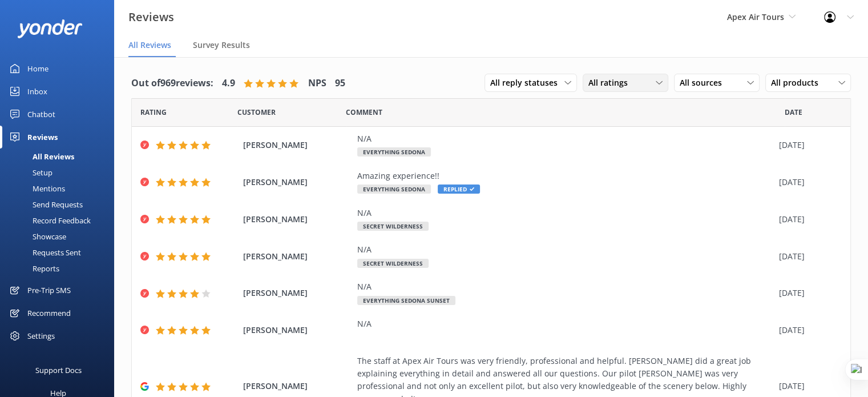 The width and height of the screenshot is (868, 397). I want to click on span: Replied, so click(459, 189).